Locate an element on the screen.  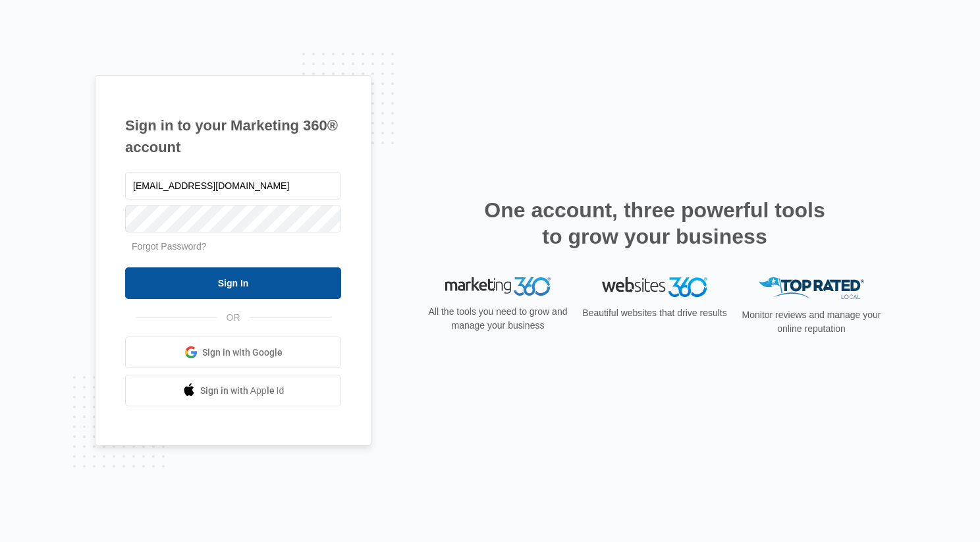
p: Monitor reviews and manage your online reputation is located at coordinates (811, 322).